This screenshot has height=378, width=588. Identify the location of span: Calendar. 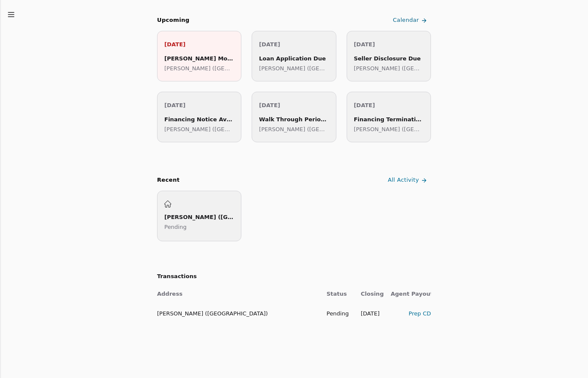
(406, 20).